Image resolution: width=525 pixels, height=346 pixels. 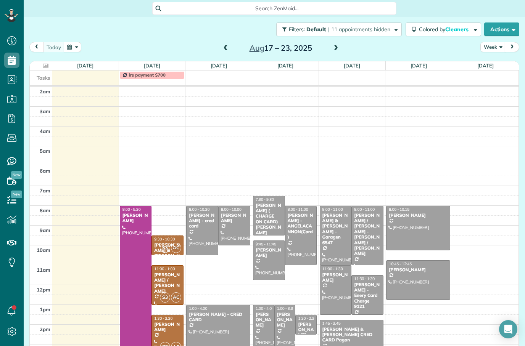 What do you see at coordinates (281, 48) in the screenshot?
I see `h2: 17 – 23, 2025` at bounding box center [281, 48].